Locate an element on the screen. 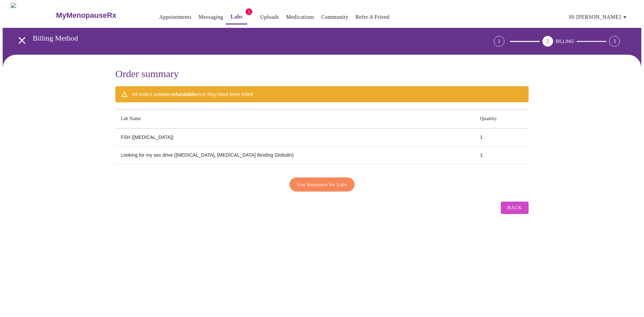 Image resolution: width=644 pixels, height=317 pixels. span: 1 is located at coordinates (249, 12).